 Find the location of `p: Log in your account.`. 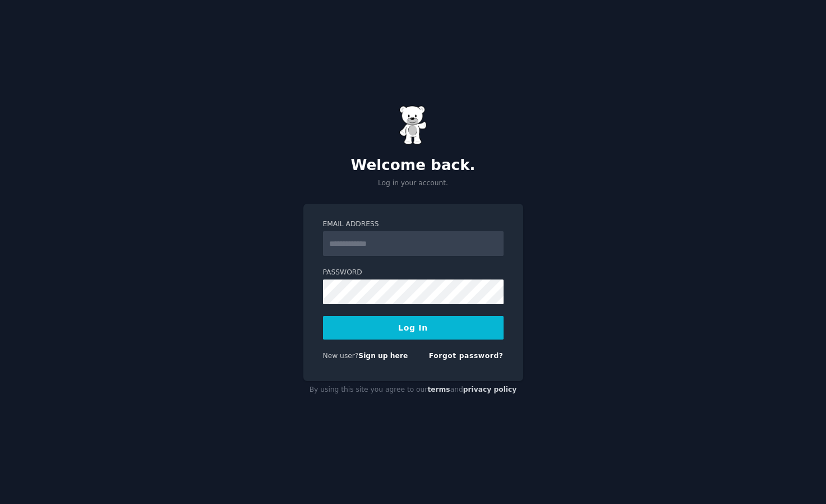

p: Log in your account. is located at coordinates (413, 184).